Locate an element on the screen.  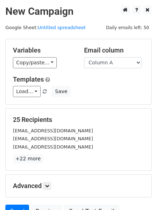
small: Google Sheet: is located at coordinates (46, 27).